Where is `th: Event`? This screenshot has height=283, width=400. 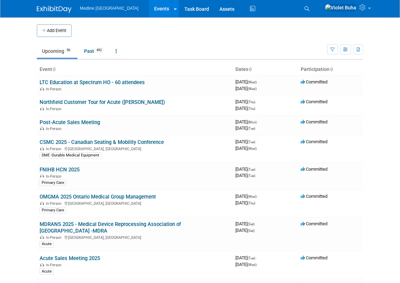
th: Event is located at coordinates (135, 69).